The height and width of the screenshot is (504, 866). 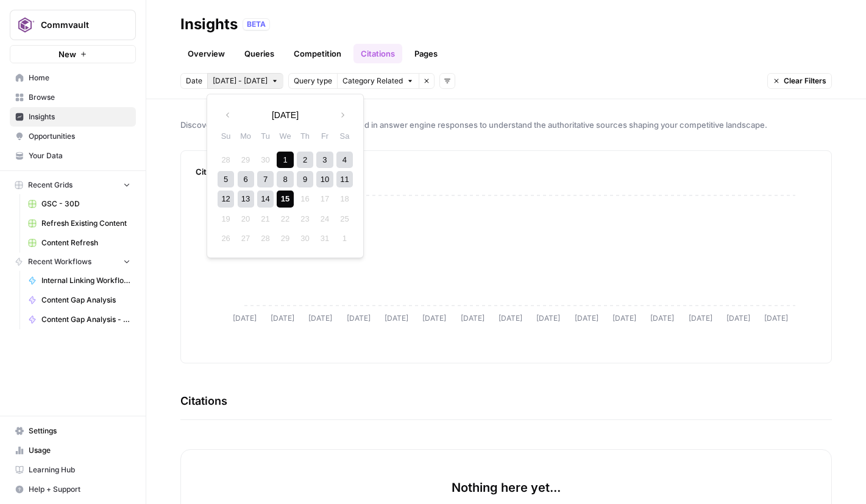 I want to click on button: Recent Workflows, so click(x=73, y=262).